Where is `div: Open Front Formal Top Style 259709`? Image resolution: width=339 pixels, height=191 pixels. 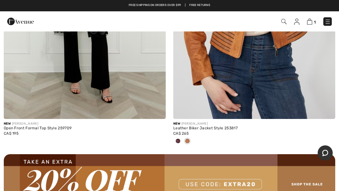
div: Open Front Formal Top Style 259709 is located at coordinates (85, 128).